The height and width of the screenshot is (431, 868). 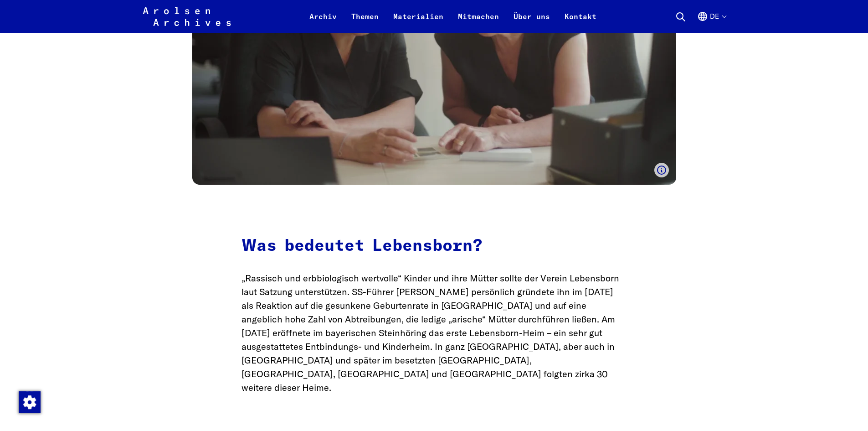 I want to click on button: Bildunterschrift anzeigen, so click(x=661, y=170).